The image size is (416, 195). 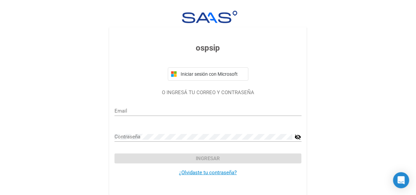 What do you see at coordinates (208, 74) in the screenshot?
I see `button: Iniciar sesión con Microsoft` at bounding box center [208, 74].